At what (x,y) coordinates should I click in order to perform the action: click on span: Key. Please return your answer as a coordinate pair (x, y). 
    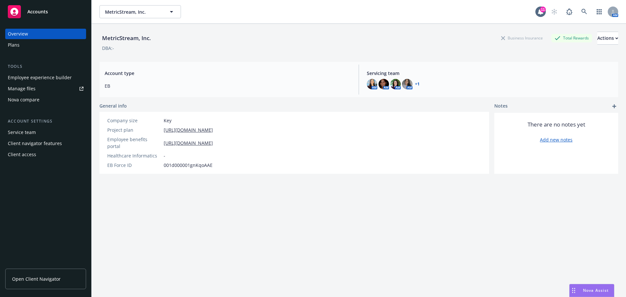
    Looking at the image, I should click on (167, 120).